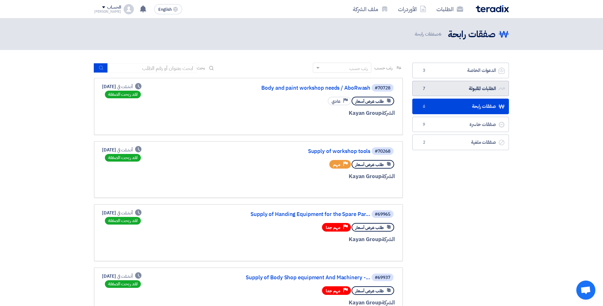  What do you see at coordinates (450, 9) in the screenshot?
I see `a: الطلبات` at bounding box center [450, 9].